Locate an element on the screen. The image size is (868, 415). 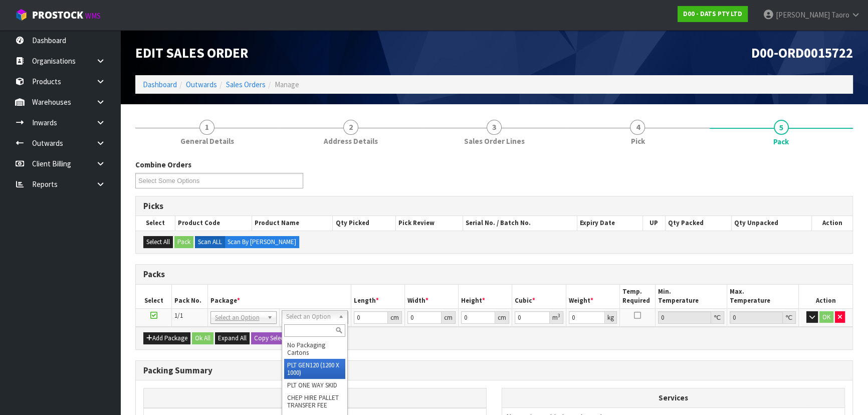
div: m is located at coordinates (556, 318).